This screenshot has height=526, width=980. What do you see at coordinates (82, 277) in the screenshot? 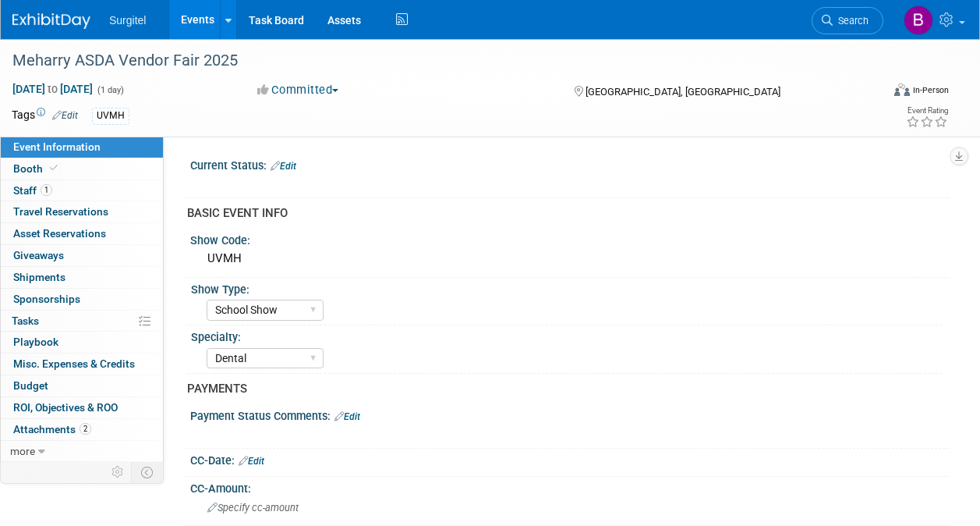
I see `a: Shipments` at bounding box center [82, 277].